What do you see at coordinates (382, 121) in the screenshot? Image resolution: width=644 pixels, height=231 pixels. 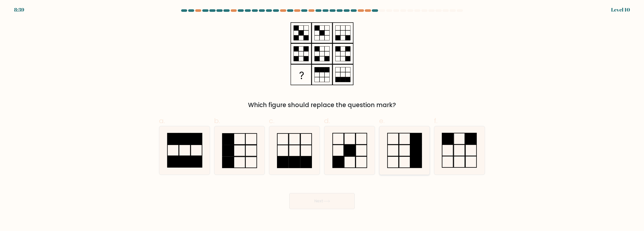 I see `span: e.` at bounding box center [382, 121].